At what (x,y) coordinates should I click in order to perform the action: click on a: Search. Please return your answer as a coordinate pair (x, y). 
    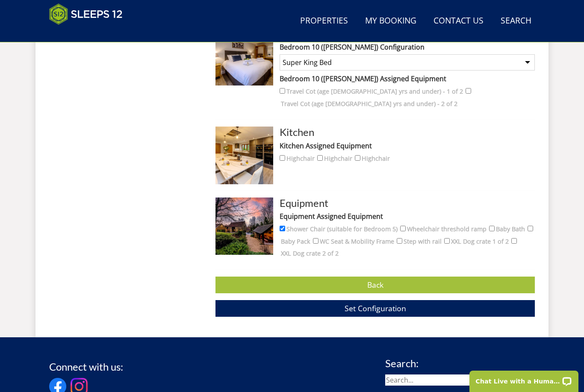
    Looking at the image, I should click on (516, 21).